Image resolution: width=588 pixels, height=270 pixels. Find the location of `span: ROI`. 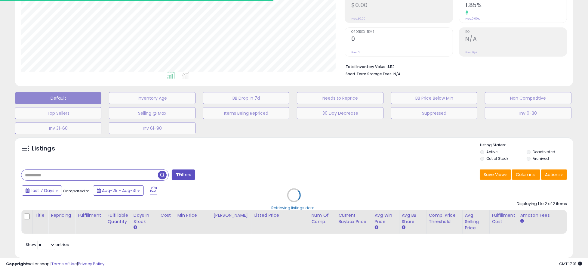

span: ROI is located at coordinates (516, 32).